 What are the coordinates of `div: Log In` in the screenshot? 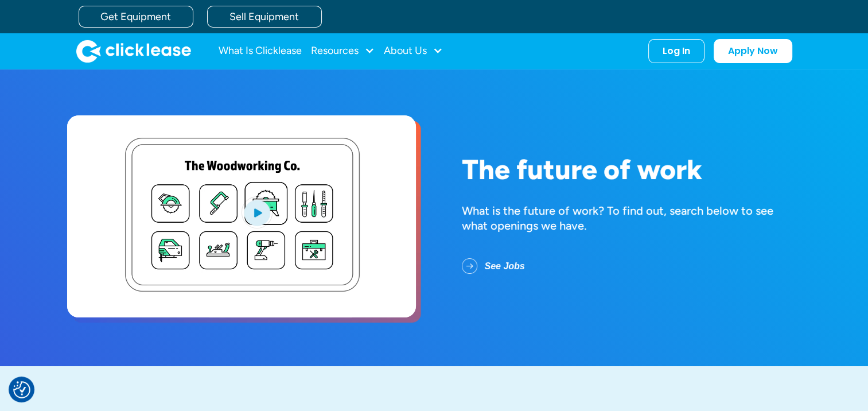 It's located at (676, 51).